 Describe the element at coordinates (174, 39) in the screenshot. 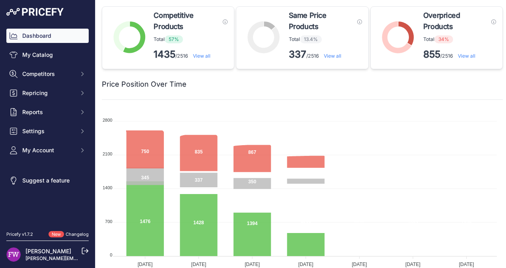

I see `span: 57%` at that location.